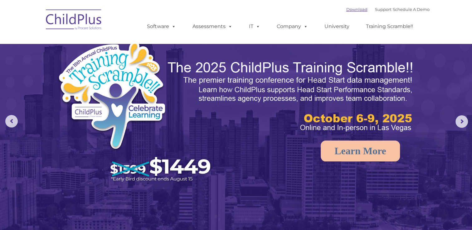 Image resolution: width=472 pixels, height=230 pixels. What do you see at coordinates (96, 43) in the screenshot?
I see `span: Last name` at bounding box center [96, 43].